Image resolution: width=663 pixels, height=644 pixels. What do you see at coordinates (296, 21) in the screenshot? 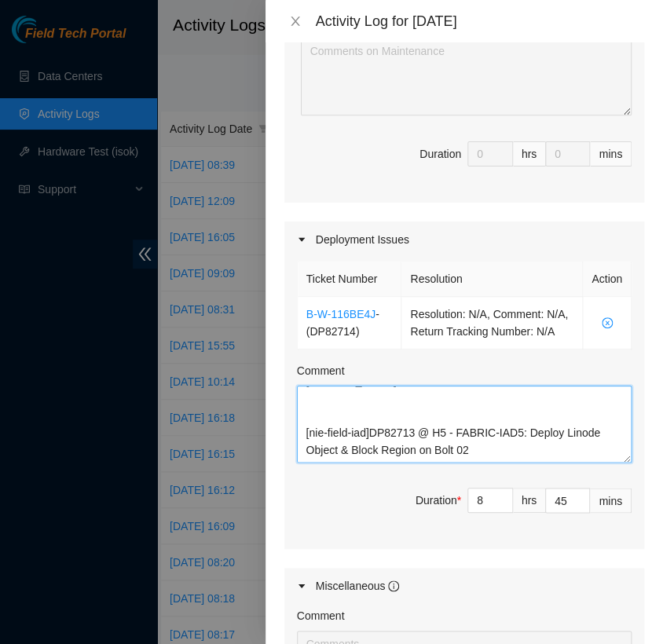
I see `button: Close` at bounding box center [296, 21].